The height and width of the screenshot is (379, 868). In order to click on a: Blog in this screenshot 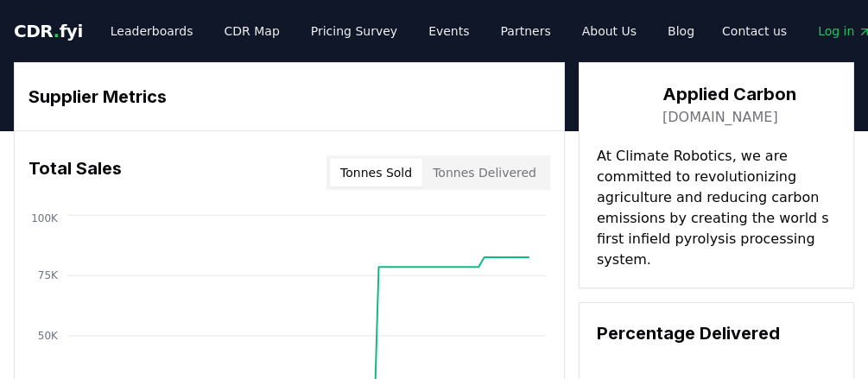, I will do `click(680, 31)`.